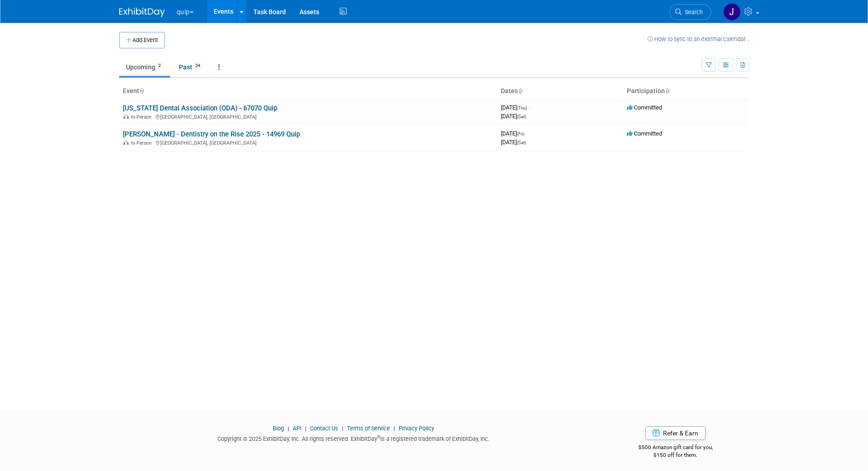 Image resolution: width=868 pixels, height=471 pixels. What do you see at coordinates (732, 12) in the screenshot?
I see `img: Justin Newborn` at bounding box center [732, 12].